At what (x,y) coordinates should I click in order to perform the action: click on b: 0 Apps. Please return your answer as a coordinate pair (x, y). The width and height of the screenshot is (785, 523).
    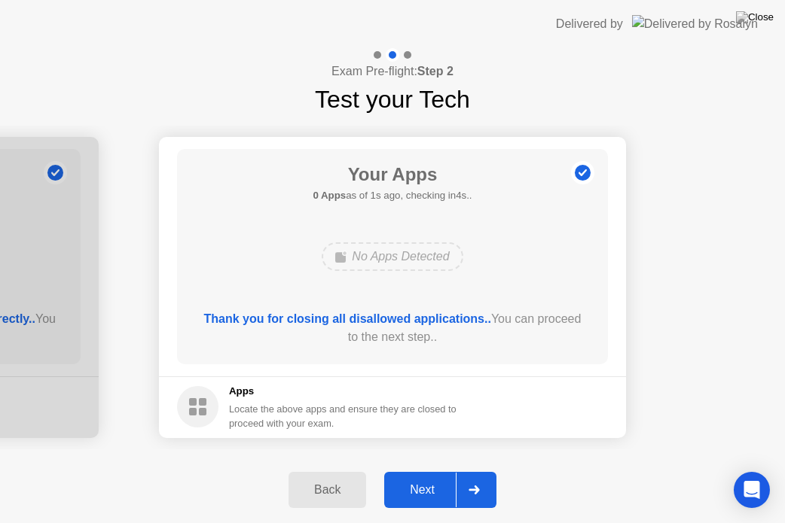
    Looking at the image, I should click on (329, 195).